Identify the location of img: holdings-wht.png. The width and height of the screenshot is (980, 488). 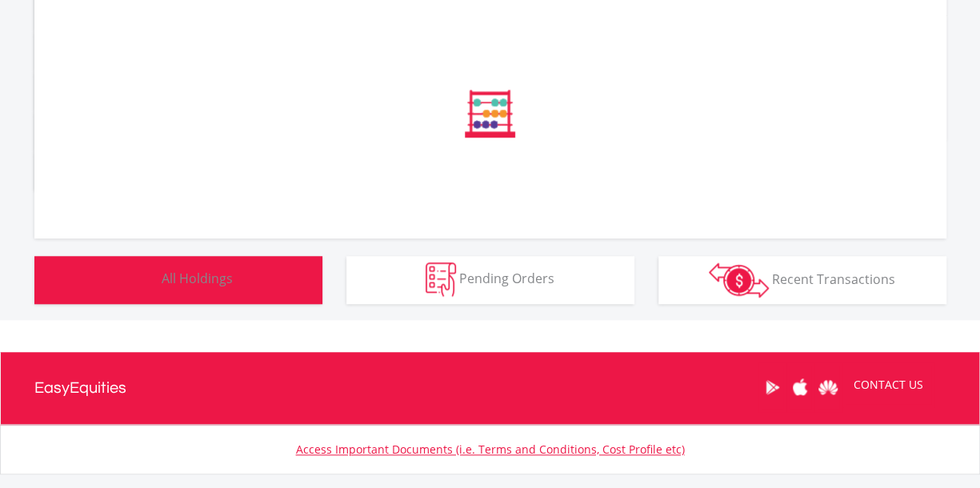
(141, 279).